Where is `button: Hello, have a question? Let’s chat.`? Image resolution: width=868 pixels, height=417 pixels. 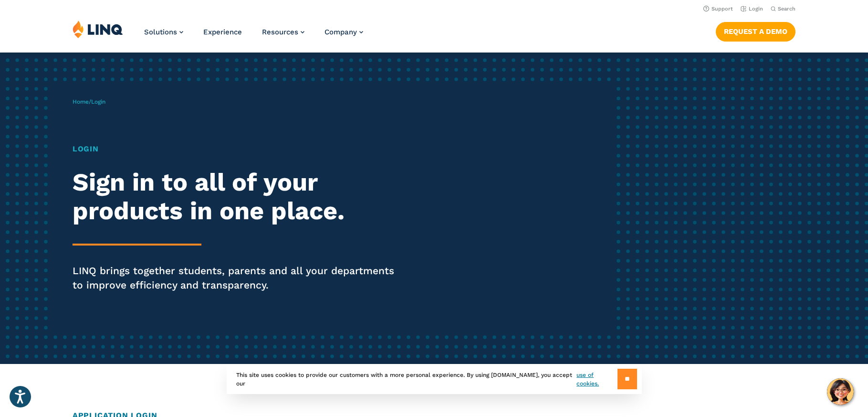
button: Hello, have a question? Let’s chat. is located at coordinates (840, 392).